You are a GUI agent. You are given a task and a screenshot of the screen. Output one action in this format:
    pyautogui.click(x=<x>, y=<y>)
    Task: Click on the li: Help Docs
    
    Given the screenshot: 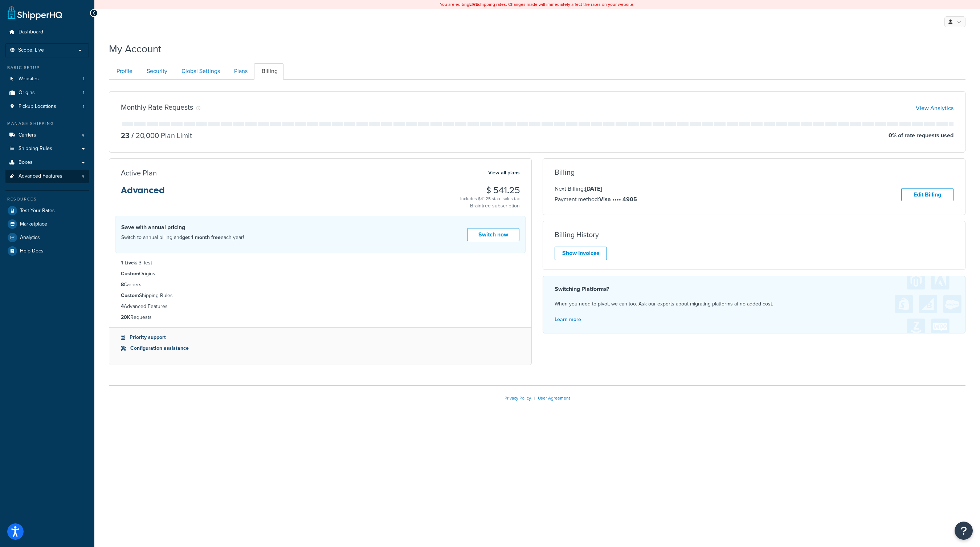 What is the action you would take?
    pyautogui.click(x=47, y=251)
    